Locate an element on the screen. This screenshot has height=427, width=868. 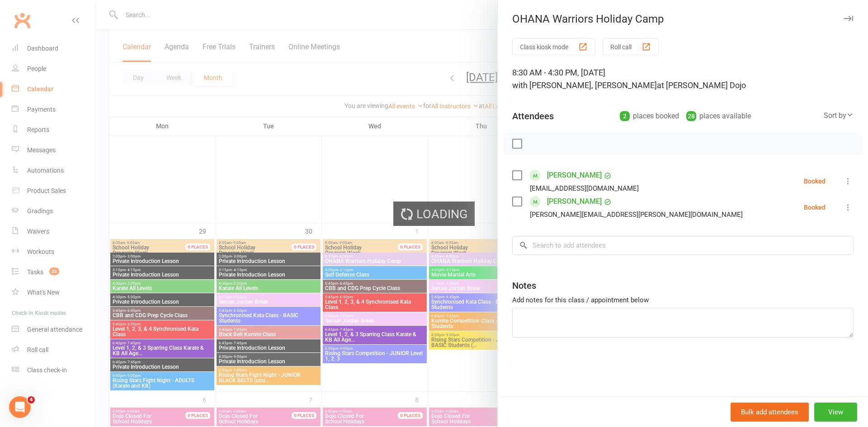
div: 28 is located at coordinates (692, 116).